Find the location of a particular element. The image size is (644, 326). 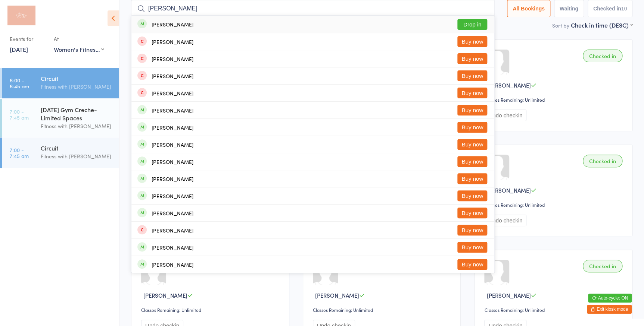

button: Auto-cycle: ON is located at coordinates (610, 298).